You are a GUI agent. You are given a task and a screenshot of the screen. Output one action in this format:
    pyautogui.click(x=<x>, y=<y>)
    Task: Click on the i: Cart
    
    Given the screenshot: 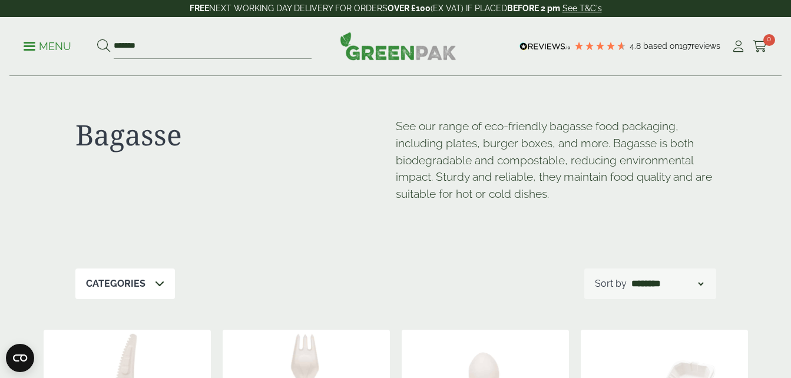 What is the action you would take?
    pyautogui.click(x=760, y=47)
    